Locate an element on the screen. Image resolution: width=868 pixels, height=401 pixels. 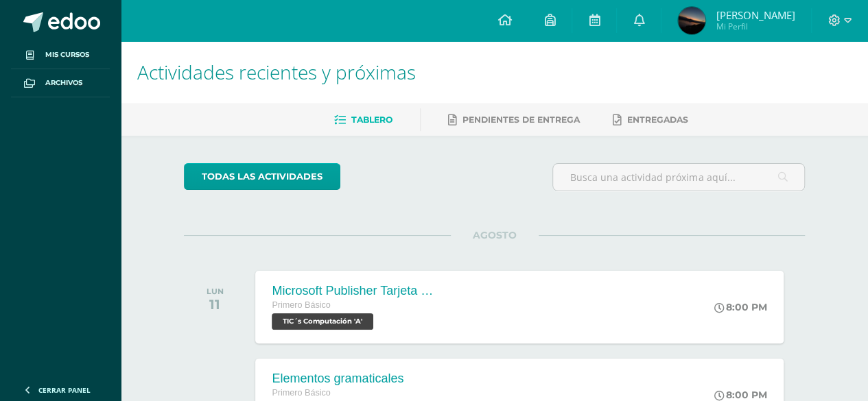
div: LUN is located at coordinates (215, 291).